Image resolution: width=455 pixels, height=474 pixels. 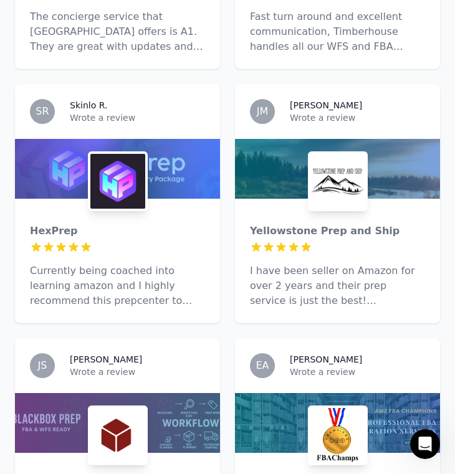 I want to click on a: Start Free Trial, so click(x=51, y=207).